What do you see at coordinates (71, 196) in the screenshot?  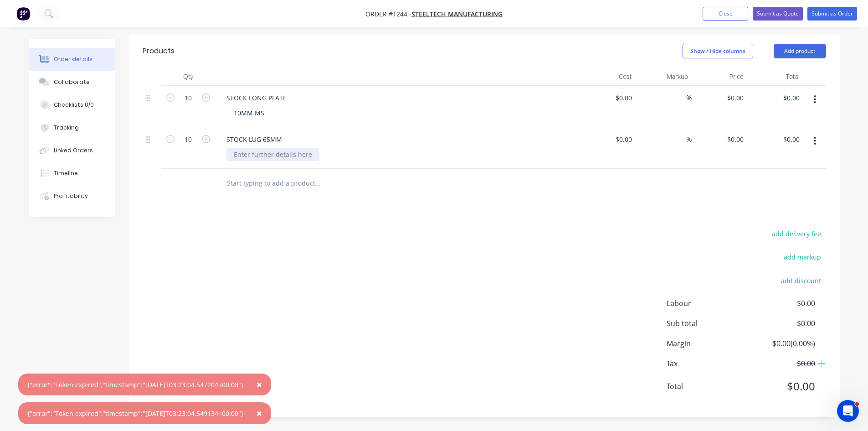 I see `div: Profitability` at bounding box center [71, 196].